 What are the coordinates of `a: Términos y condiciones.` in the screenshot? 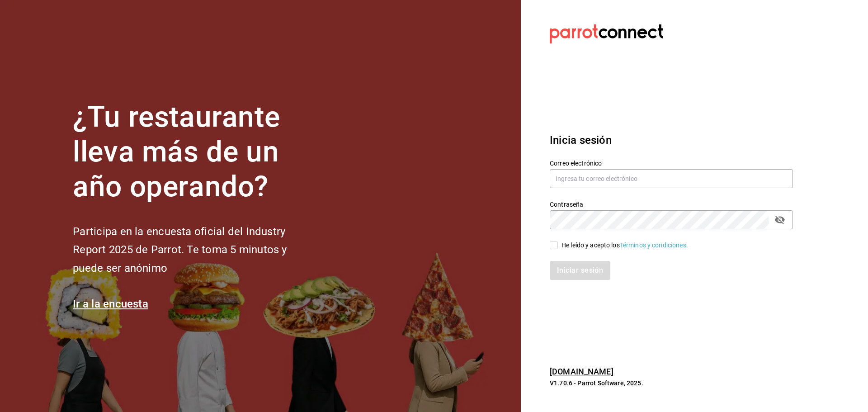 It's located at (654, 245).